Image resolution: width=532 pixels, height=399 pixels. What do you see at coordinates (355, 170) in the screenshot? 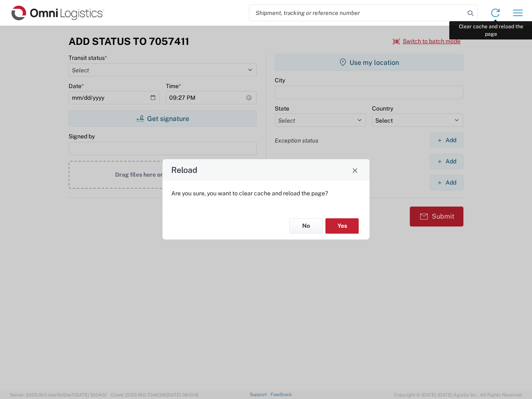
I see `button: Close` at bounding box center [355, 170].